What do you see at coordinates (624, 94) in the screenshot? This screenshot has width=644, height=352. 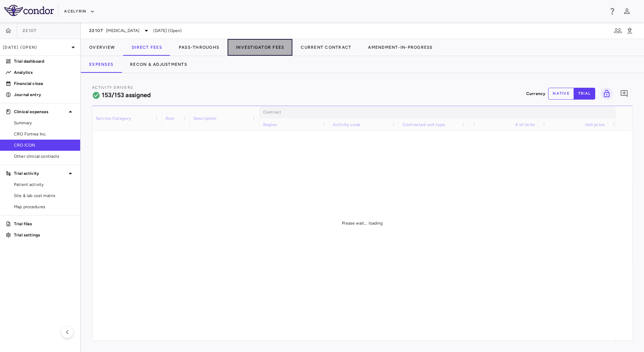 I see `svg: Add comment` at bounding box center [624, 94].